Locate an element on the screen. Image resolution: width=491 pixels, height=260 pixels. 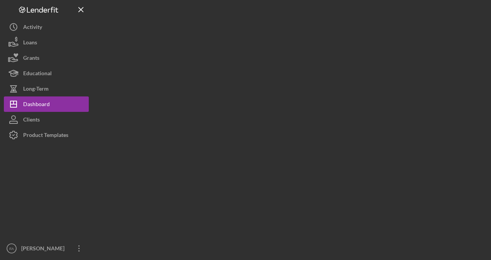
a: Clients is located at coordinates (46, 120).